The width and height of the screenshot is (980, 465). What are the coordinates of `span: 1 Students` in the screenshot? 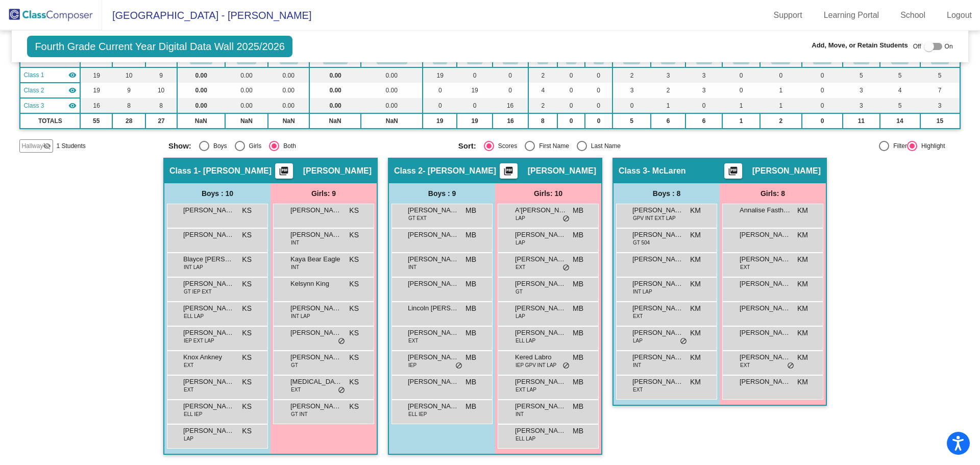 It's located at (71, 146).